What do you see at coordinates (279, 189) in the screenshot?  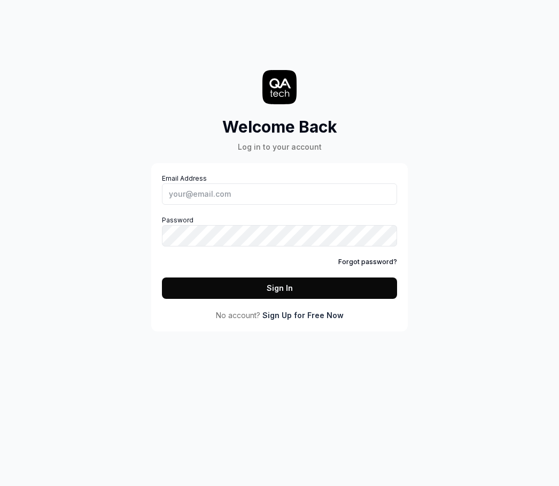 I see `label: Email Address` at bounding box center [279, 189].